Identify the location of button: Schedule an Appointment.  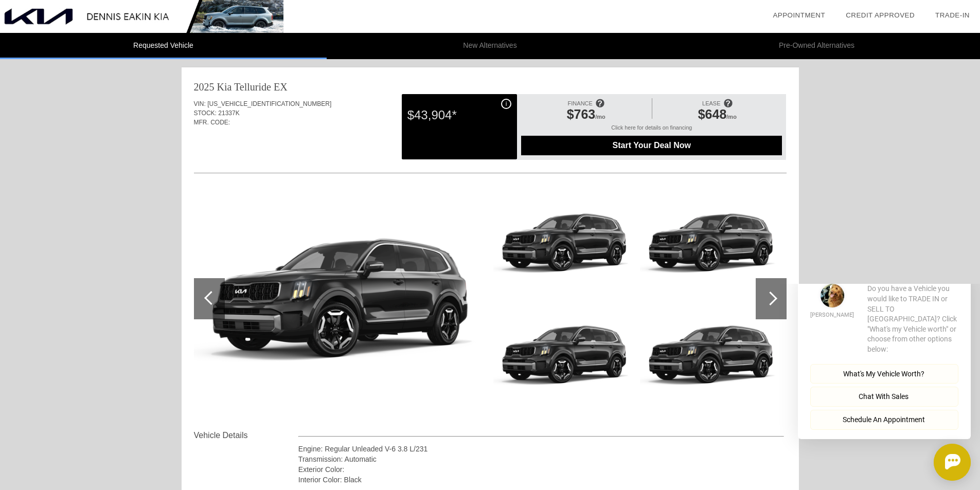
(108, 136).